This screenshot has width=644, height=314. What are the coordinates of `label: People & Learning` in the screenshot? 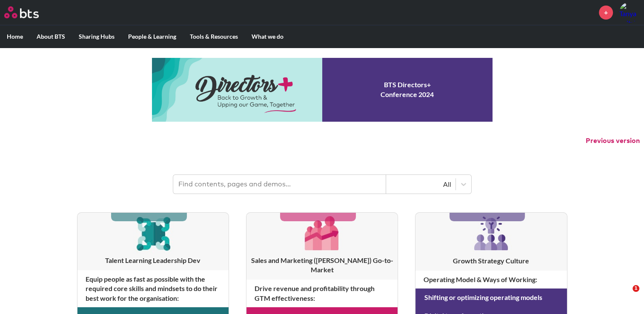 It's located at (152, 37).